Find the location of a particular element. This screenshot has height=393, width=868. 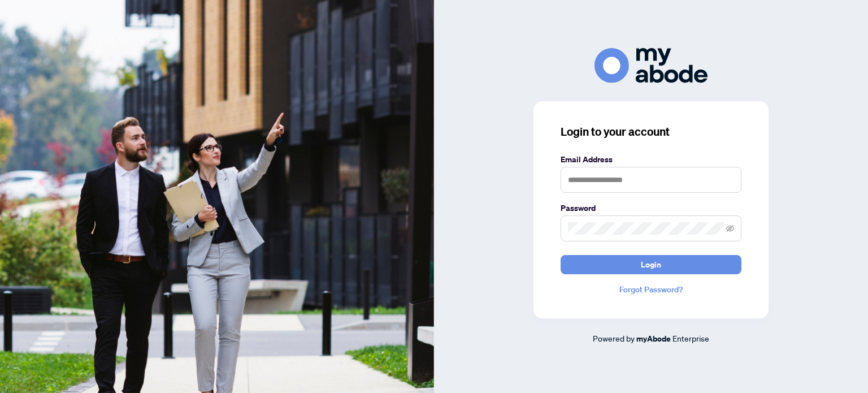

label: Password is located at coordinates (651, 208).